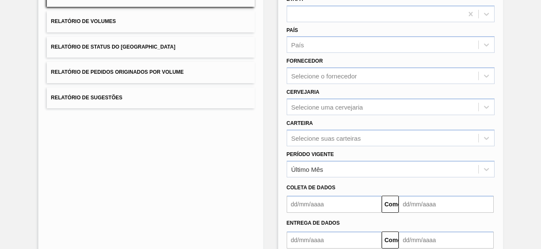 The height and width of the screenshot is (249, 541). What do you see at coordinates (303, 92) in the screenshot?
I see `font: Cervejaria` at bounding box center [303, 92].